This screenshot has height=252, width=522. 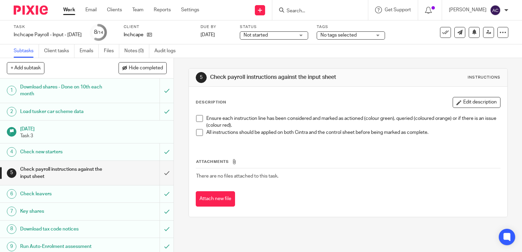 What do you see at coordinates (12, 152) in the screenshot?
I see `div: 4` at bounding box center [12, 152].